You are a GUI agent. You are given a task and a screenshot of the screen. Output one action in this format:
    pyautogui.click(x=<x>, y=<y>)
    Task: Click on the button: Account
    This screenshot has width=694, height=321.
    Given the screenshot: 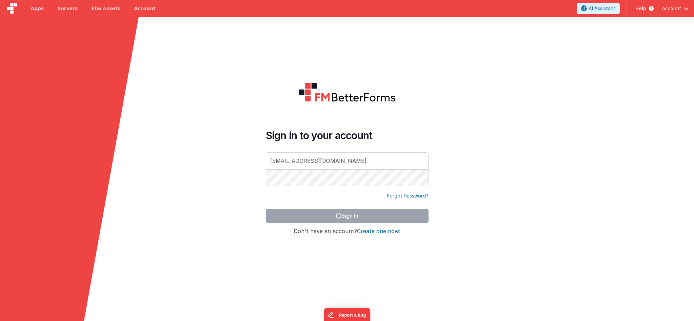 What is the action you would take?
    pyautogui.click(x=675, y=8)
    